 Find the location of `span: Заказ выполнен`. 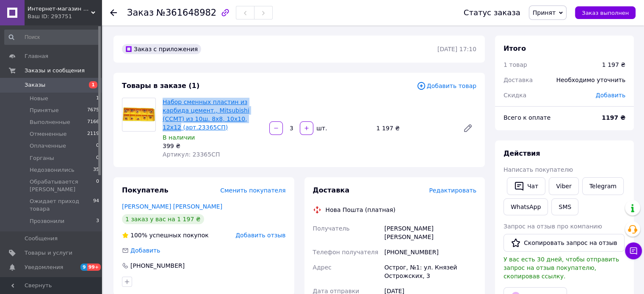

span: Заказ выполнен is located at coordinates (605, 13).